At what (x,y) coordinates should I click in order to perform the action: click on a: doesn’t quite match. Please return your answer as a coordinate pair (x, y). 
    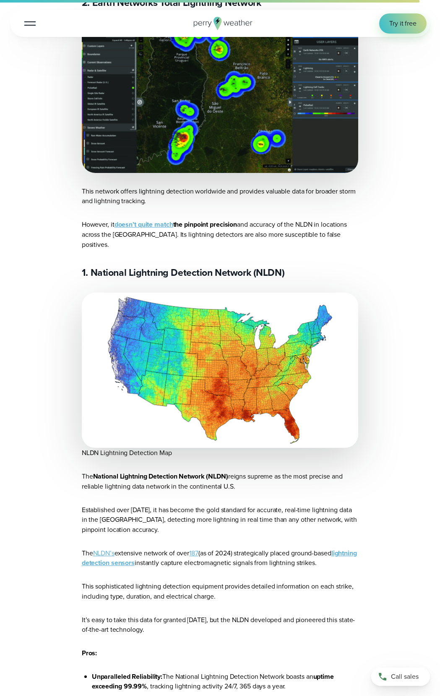
    Looking at the image, I should click on (144, 224).